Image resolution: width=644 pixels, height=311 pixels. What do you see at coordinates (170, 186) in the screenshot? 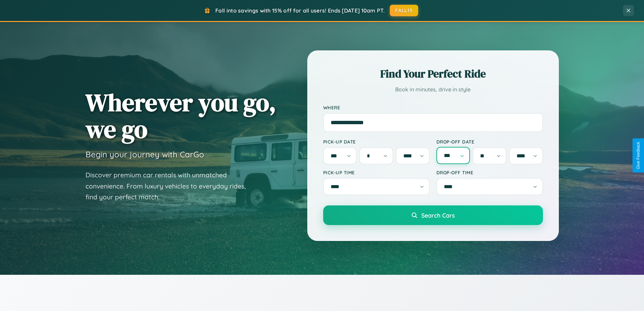
I see `p: Discover premium car rentals with unmatched convenience. From luxury vehicles to everyday rides, ...` at bounding box center [170, 186].